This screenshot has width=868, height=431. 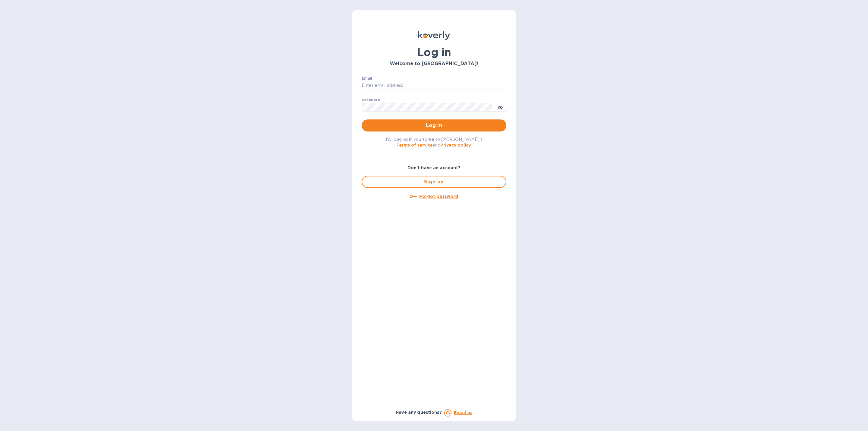 What do you see at coordinates (439, 196) in the screenshot?
I see `u: Forgot password` at bounding box center [439, 196].